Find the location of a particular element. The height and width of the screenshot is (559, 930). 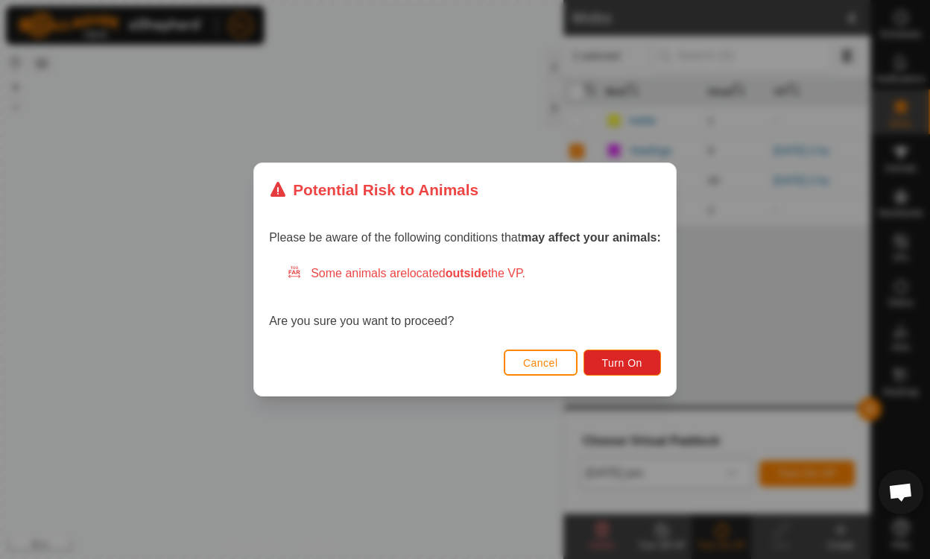

strong: outside is located at coordinates (467, 273).